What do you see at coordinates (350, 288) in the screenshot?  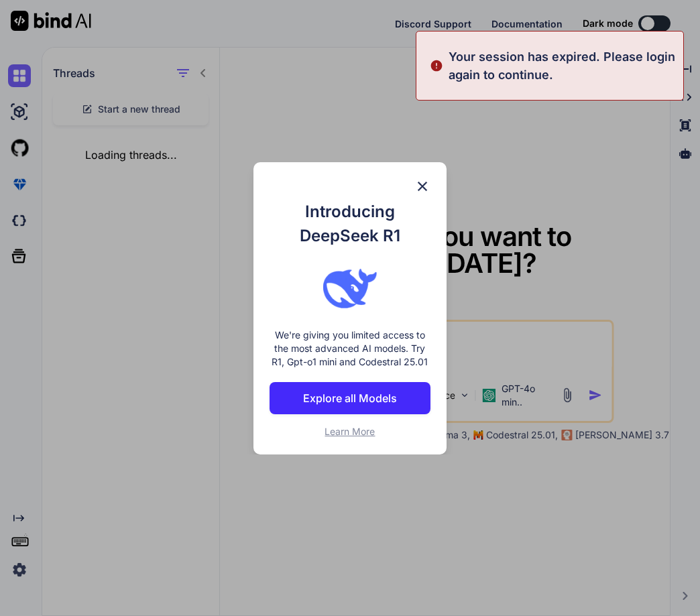 I see `img: bind logo` at bounding box center [350, 288].